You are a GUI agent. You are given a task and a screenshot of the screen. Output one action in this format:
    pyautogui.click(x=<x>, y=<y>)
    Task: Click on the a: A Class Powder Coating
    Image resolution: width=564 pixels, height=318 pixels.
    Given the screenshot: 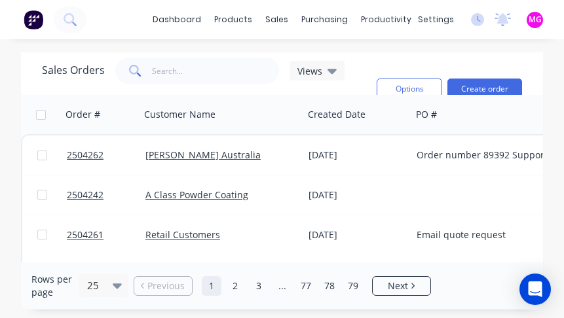 What is the action you would take?
    pyautogui.click(x=197, y=195)
    